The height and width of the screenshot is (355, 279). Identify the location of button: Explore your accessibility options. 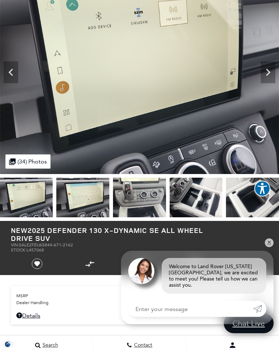
(262, 188).